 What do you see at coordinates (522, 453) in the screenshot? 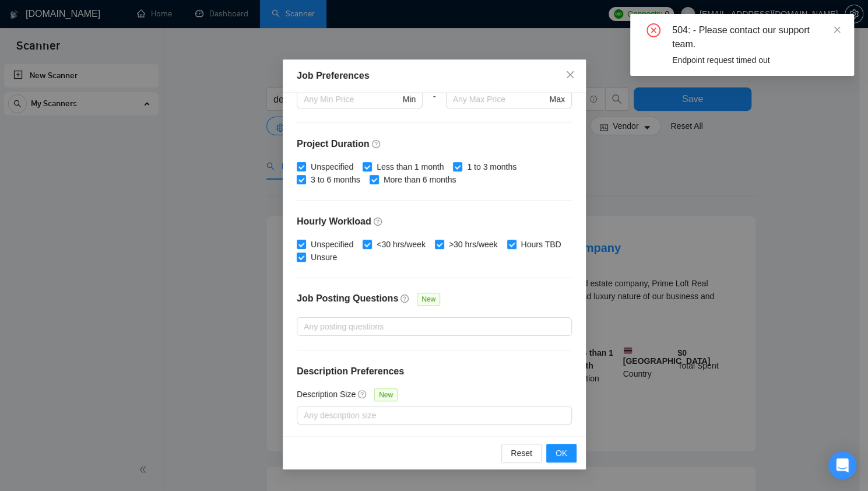
I see `span: Reset` at bounding box center [522, 453].